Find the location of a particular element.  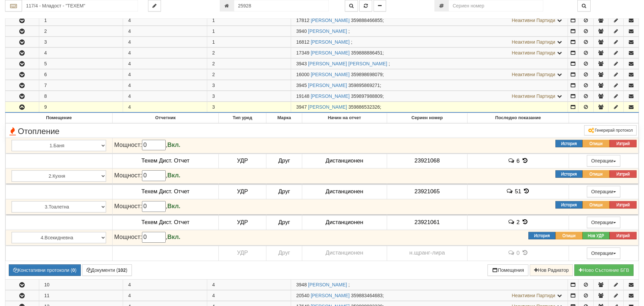

td: 3 is located at coordinates (81, 42).